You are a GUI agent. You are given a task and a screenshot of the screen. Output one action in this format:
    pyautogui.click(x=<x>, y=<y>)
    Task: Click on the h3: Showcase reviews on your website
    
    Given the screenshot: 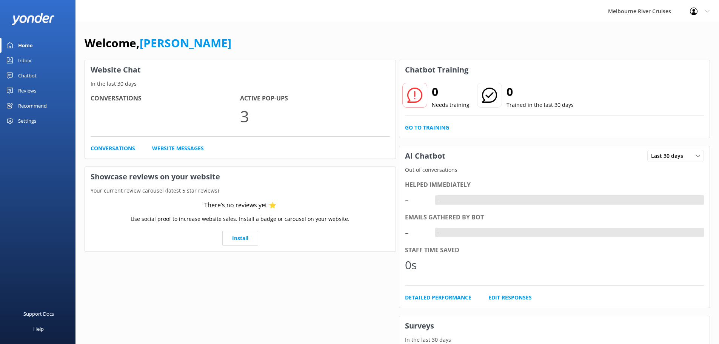 What is the action you would take?
    pyautogui.click(x=240, y=177)
    